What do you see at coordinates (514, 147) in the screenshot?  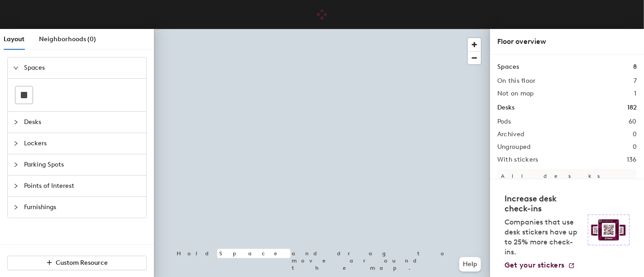 I see `h2: Ungrouped` at bounding box center [514, 147].